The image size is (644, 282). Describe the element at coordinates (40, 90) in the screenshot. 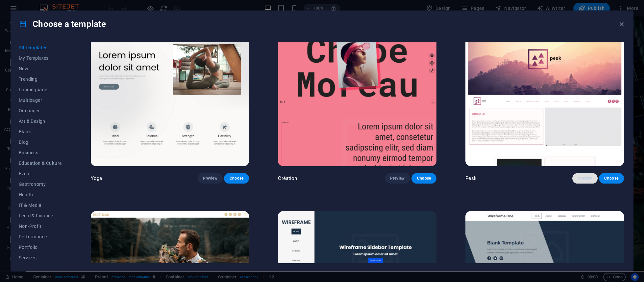

I see `button: Landingpage` at that location.